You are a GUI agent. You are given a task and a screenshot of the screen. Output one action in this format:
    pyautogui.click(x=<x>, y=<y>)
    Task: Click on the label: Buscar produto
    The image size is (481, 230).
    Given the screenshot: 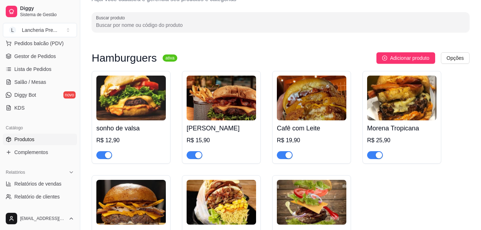 What is the action you would take?
    pyautogui.click(x=112, y=18)
    